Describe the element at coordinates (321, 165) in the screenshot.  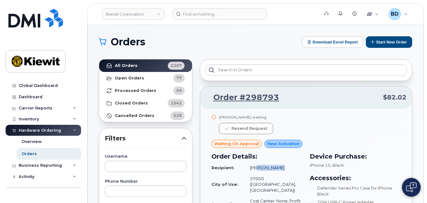
I see `span: iPhone 15` at that location.